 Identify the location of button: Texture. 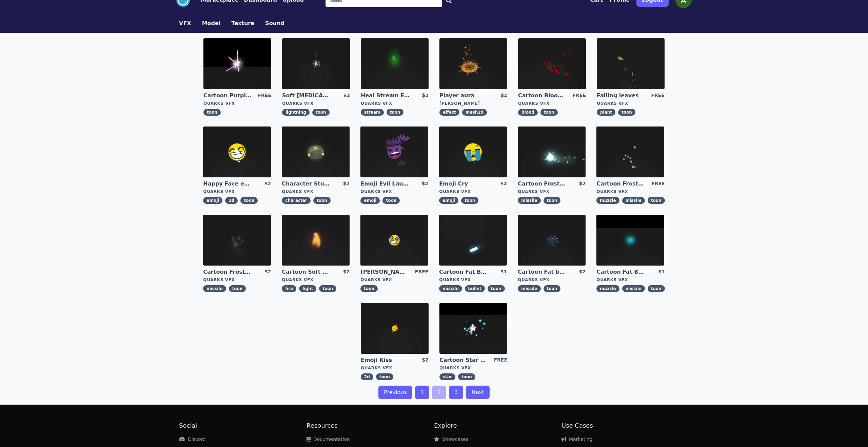
(243, 23).